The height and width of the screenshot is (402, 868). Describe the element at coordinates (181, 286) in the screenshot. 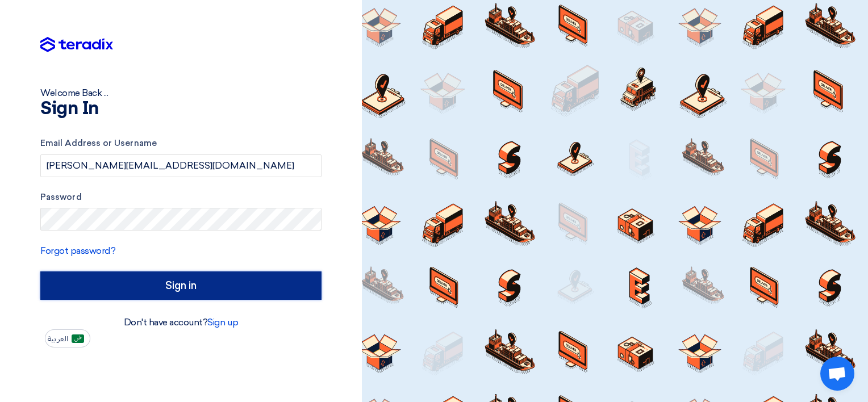

I see `input: Sign in` at that location.